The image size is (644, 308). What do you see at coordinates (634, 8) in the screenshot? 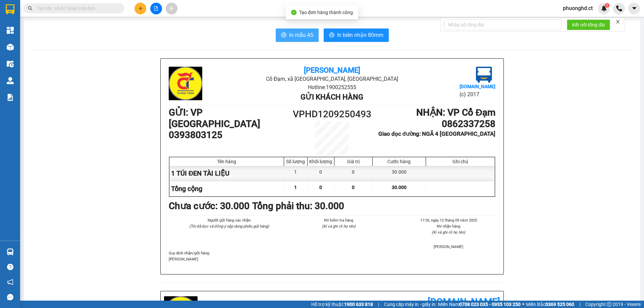
I see `span: caret-down` at bounding box center [634, 8].